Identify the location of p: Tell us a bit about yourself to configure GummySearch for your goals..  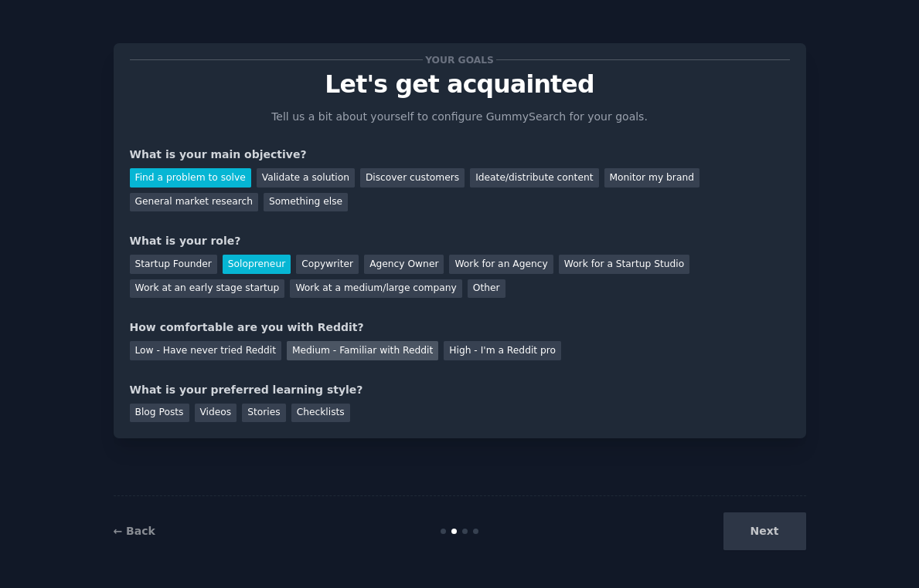
(460, 116).